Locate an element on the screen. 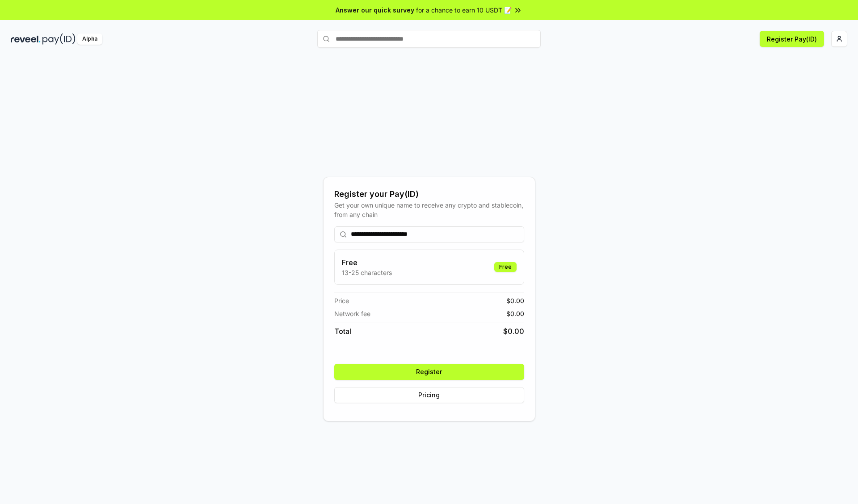  div: Get your own unique name to receive any crypto and stablecoin, from any chain is located at coordinates (429, 210).